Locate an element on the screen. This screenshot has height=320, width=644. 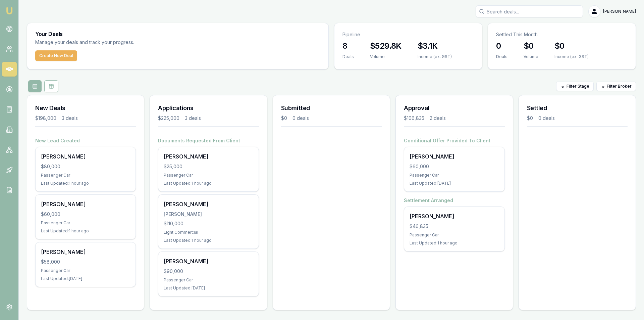
button: Filter Broker is located at coordinates (616, 86).